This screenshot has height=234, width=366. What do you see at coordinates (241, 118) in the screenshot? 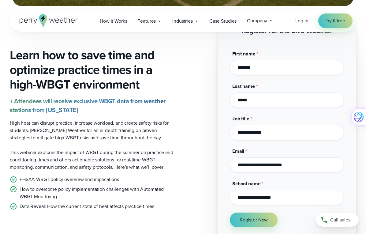
I see `span: Job title` at bounding box center [241, 118].